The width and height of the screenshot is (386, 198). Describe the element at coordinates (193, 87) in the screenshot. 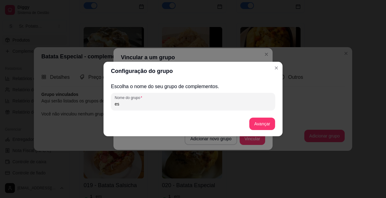

I see `h2: Escolha o nome do seu grupo de complementos.` at that location.